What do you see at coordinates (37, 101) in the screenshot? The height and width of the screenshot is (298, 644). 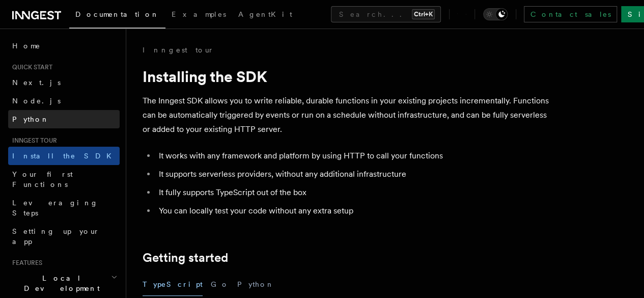 I see `span: Node.js` at bounding box center [37, 101].